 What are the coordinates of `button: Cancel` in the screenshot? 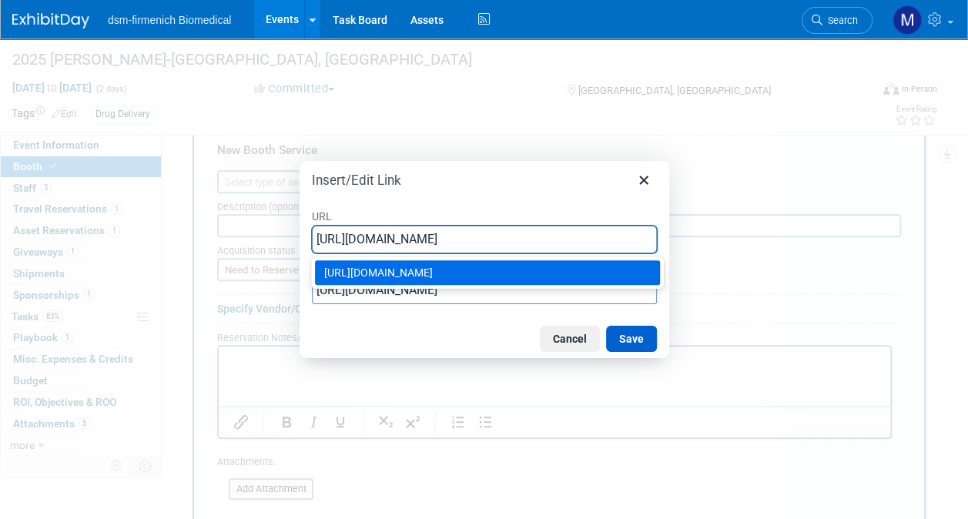 It's located at (570, 339).